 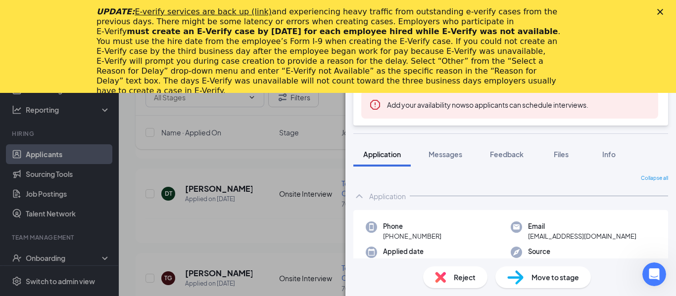 I want to click on span: Source, so click(x=562, y=252).